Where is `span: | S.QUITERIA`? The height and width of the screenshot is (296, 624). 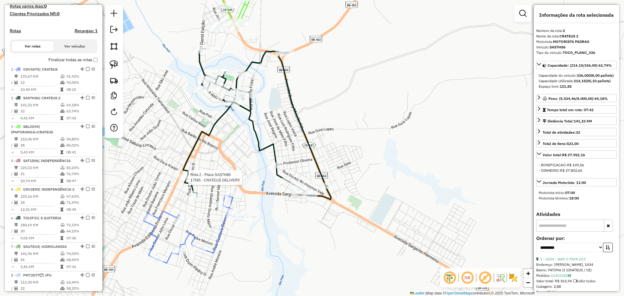 span: | S.QUITERIA is located at coordinates (50, 218).